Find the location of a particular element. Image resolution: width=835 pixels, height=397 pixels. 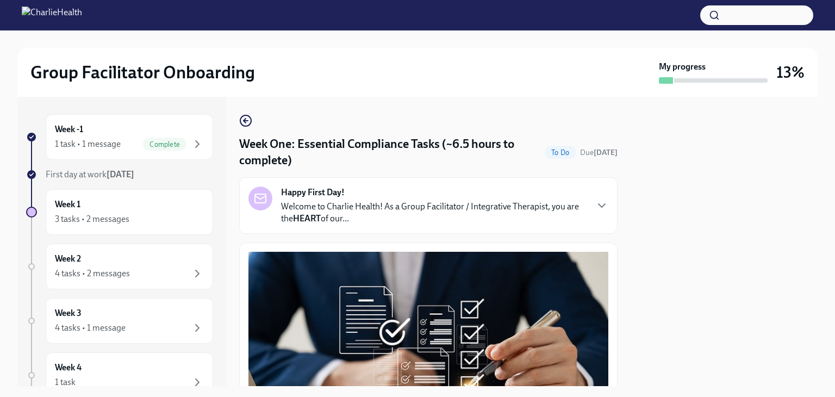

img: CharlieHealth is located at coordinates (52, 15).